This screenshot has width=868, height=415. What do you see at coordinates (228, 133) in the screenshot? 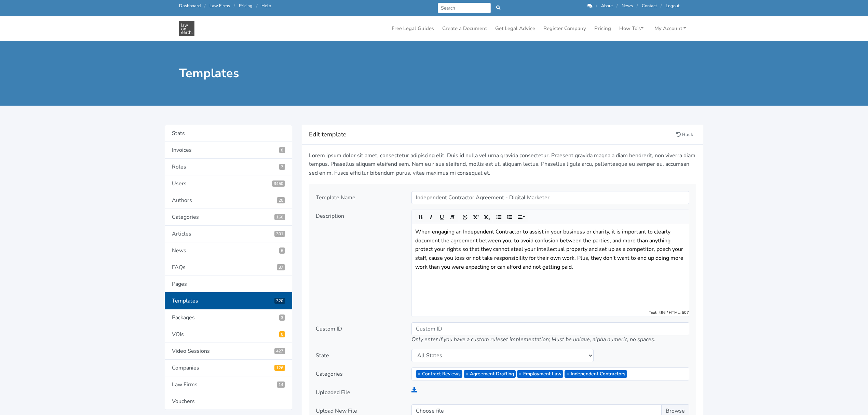
I see `a: Stats` at bounding box center [228, 133].